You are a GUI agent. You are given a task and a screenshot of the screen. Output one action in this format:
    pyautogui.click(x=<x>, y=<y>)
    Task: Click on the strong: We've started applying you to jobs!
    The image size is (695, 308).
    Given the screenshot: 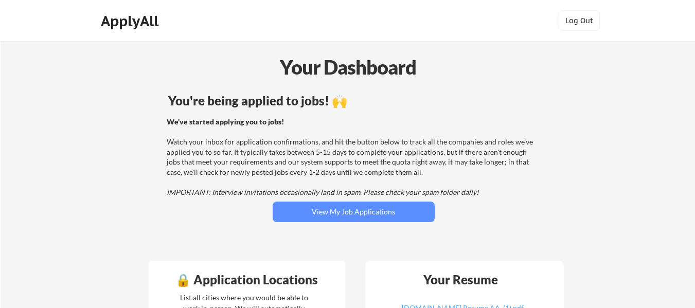 What is the action you would take?
    pyautogui.click(x=225, y=121)
    